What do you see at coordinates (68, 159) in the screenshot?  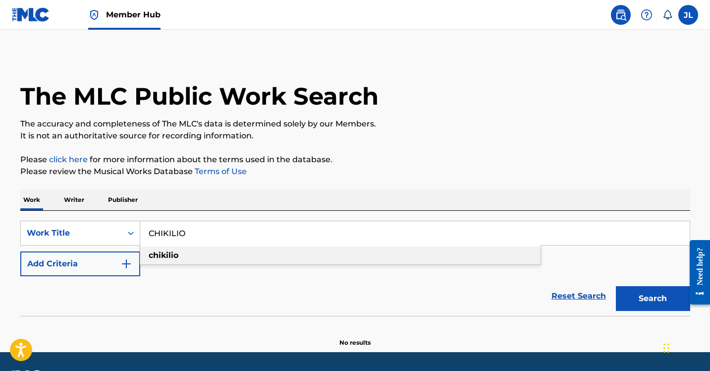 I see `a: click here` at bounding box center [68, 159].